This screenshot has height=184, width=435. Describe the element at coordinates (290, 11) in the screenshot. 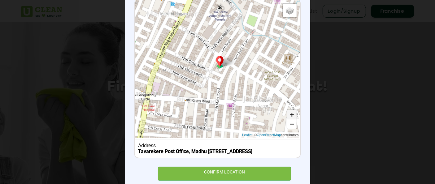

I see `a: Layers` at that location.